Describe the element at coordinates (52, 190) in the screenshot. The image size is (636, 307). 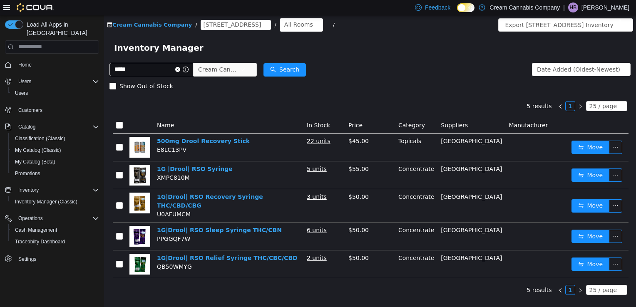
I see `button: Inventory` at that location.